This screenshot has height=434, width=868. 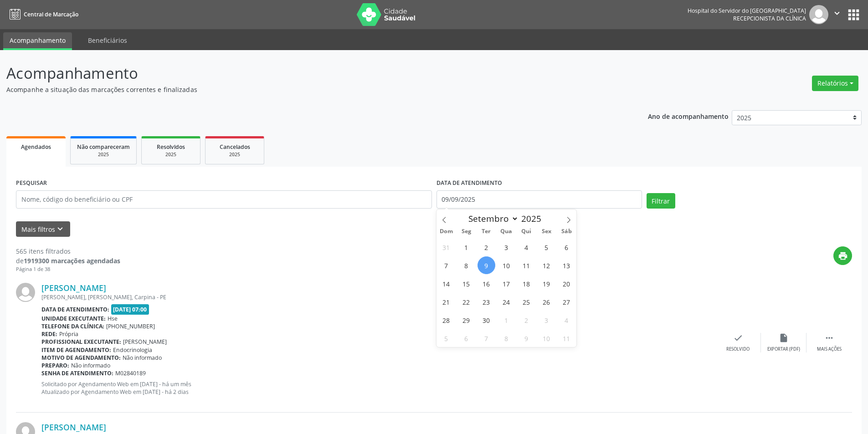 I want to click on span: Setembro 5, 2025, so click(x=546, y=246).